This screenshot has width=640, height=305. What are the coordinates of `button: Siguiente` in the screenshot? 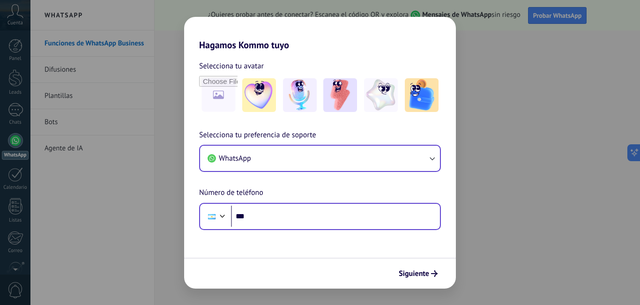 It's located at (418, 274).